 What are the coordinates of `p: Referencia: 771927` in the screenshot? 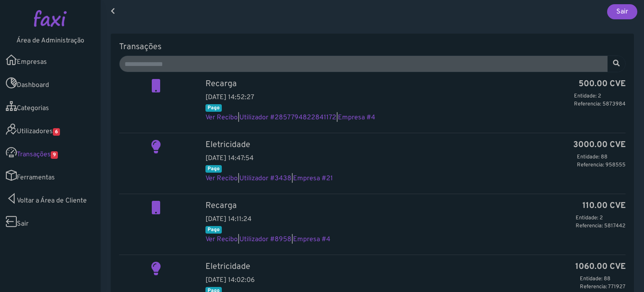 It's located at (603, 287).